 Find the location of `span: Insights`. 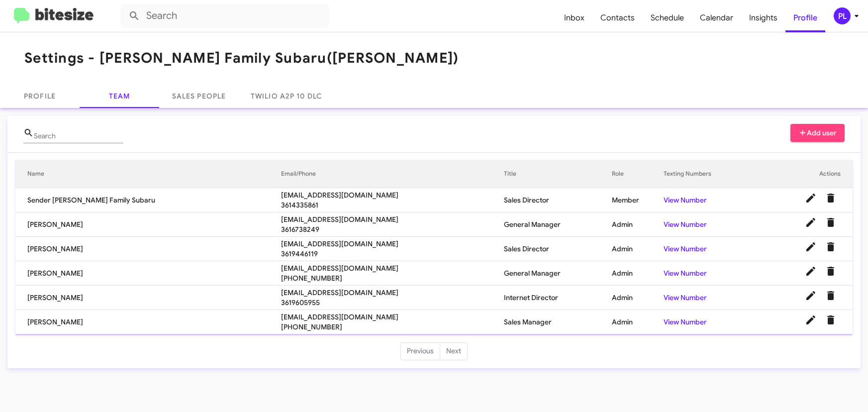

span: Insights is located at coordinates (763, 18).